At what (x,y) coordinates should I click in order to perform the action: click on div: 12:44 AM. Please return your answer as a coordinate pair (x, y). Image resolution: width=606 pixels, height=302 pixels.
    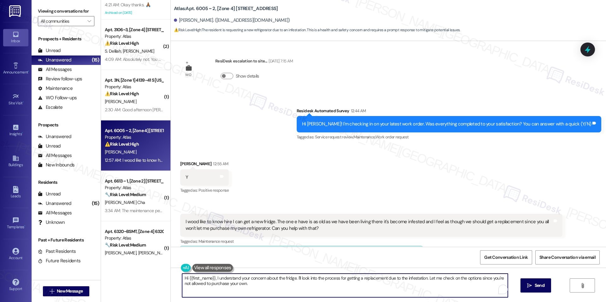
    Looking at the image, I should click on (358, 111).